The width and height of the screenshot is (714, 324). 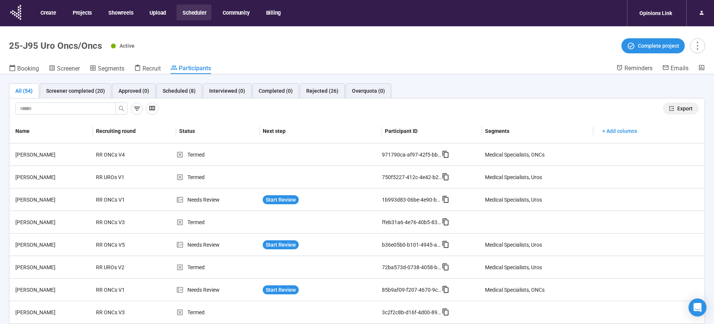 What do you see at coordinates (634, 69) in the screenshot?
I see `a: Reminders` at bounding box center [634, 69].